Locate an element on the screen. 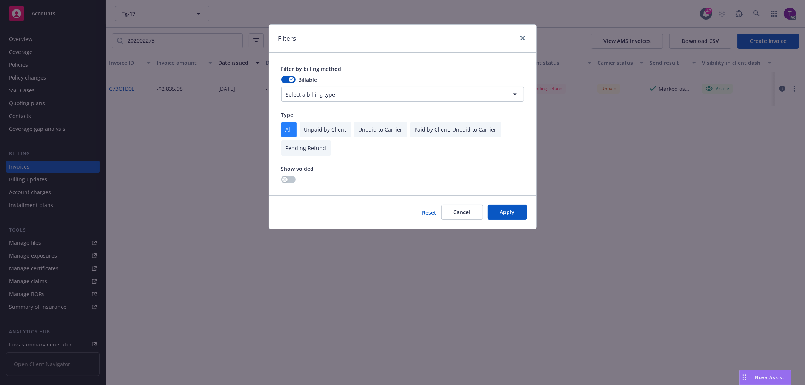 The width and height of the screenshot is (805, 385). button: Nova Assist is located at coordinates (766, 378).